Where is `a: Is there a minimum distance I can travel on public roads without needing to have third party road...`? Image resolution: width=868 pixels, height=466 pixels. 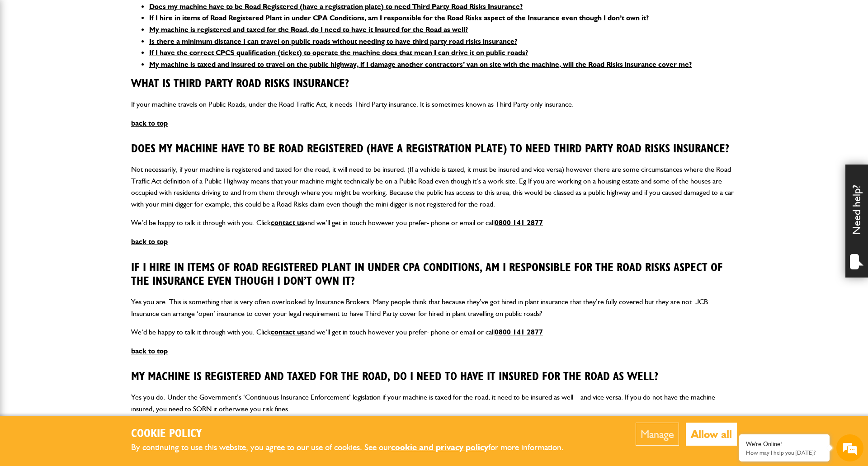
a: Is there a minimum distance I can travel on public roads without needing to have third party road... is located at coordinates (333, 41).